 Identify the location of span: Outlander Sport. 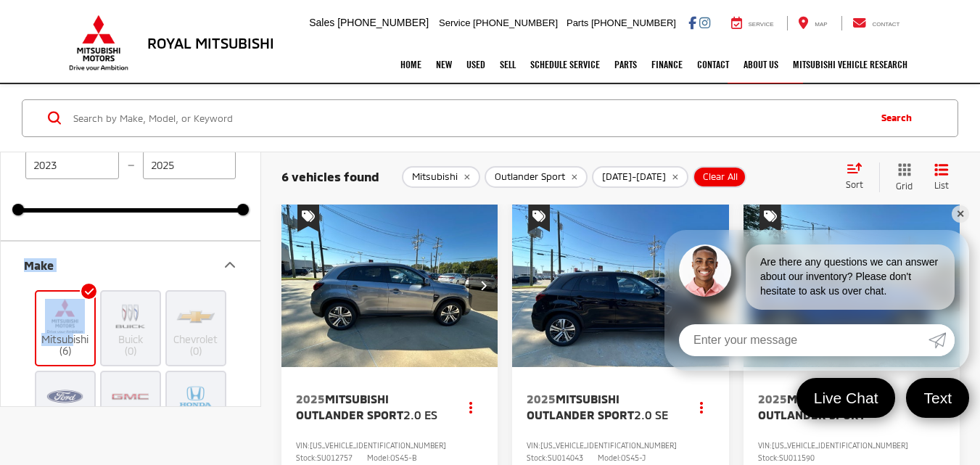
(529, 177).